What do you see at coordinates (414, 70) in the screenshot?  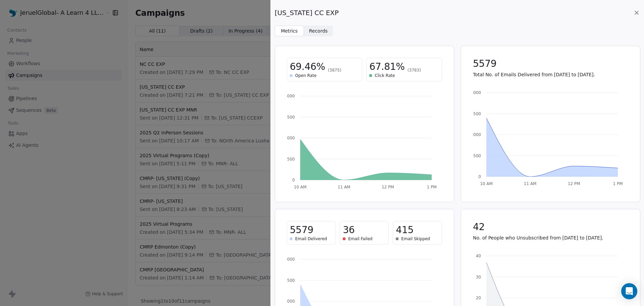 I see `span: (3783)` at bounding box center [414, 70].